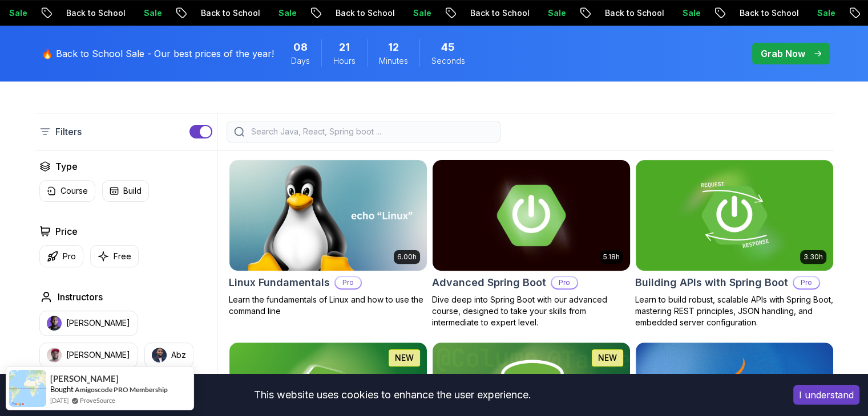 The image size is (868, 416). What do you see at coordinates (448, 47) in the screenshot?
I see `span: 45 Seconds` at bounding box center [448, 47].